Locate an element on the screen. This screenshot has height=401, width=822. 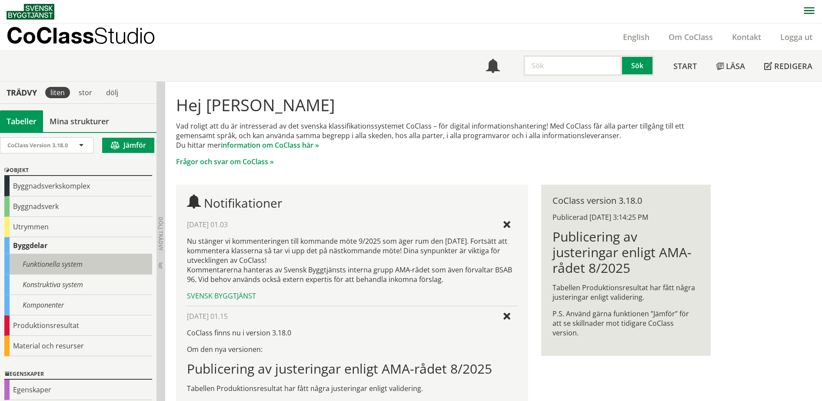
div: stor is located at coordinates (85, 93).